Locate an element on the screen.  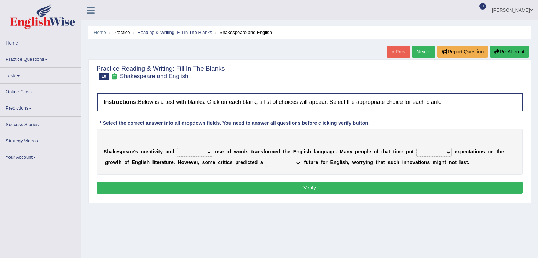
a: Online Class is located at coordinates (41, 91).